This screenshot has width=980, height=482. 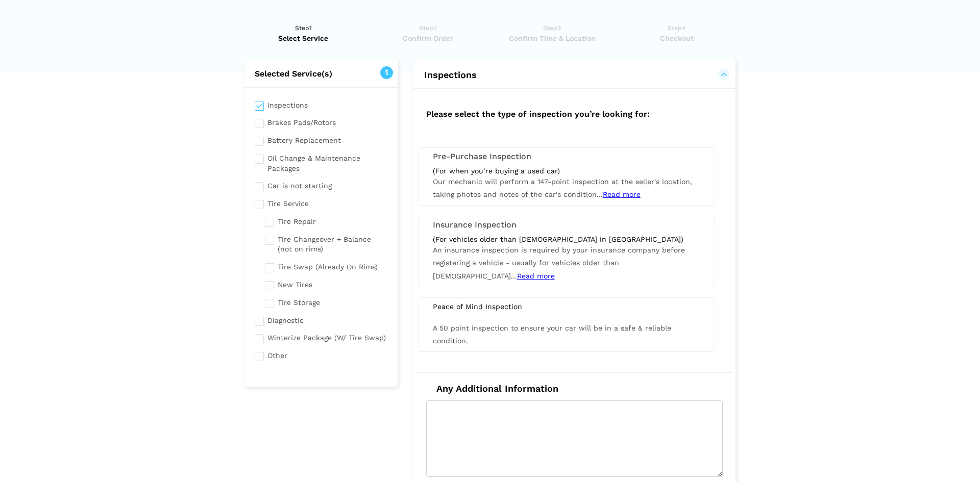 What do you see at coordinates (566, 157) in the screenshot?
I see `h3: Pre-Purchase Inspection` at bounding box center [566, 157].